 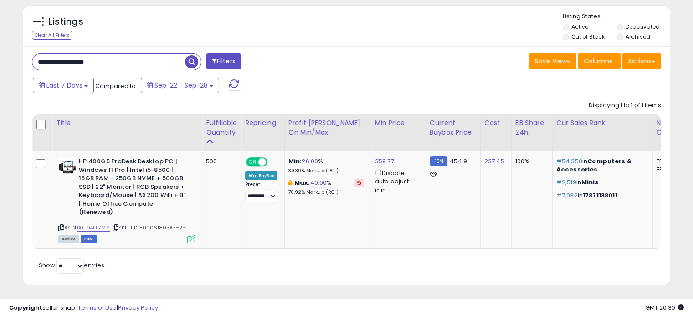 What do you see at coordinates (127, 200) in the screenshot?
I see `div: ASIN:` at bounding box center [127, 200].